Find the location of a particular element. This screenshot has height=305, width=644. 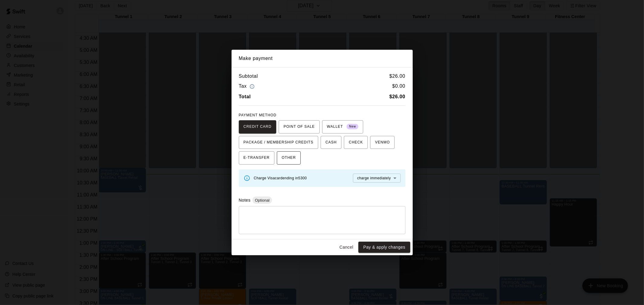

b: $ 26.00 is located at coordinates (398, 97).